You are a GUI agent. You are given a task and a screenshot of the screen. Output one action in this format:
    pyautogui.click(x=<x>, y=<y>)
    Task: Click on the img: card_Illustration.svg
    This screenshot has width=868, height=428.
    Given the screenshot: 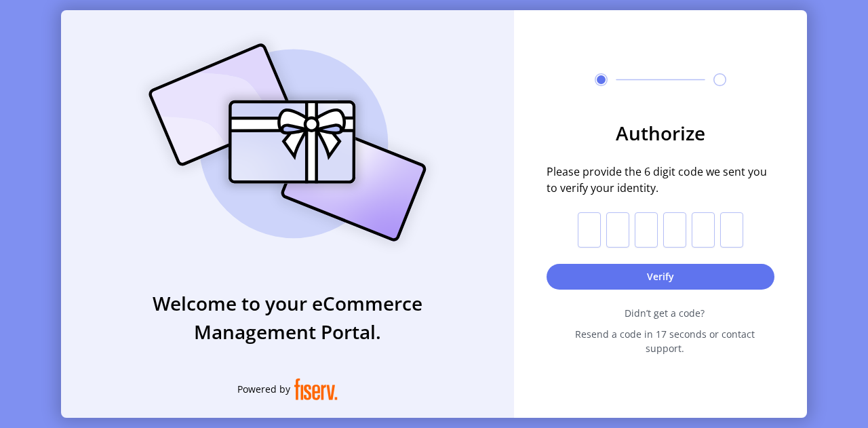 What is the action you would take?
    pyautogui.click(x=288, y=142)
    